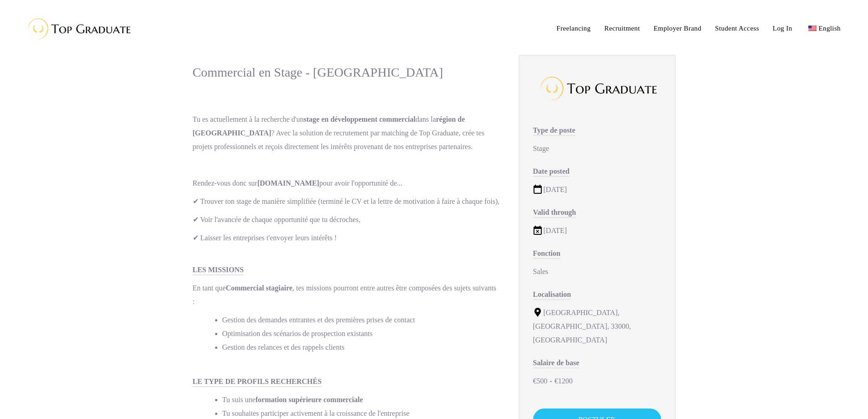 This screenshot has width=868, height=419. Describe the element at coordinates (346, 133) in the screenshot. I see `p: Tu es actuellement à la recherche d'un dans la ? Avec la solution de recrutement par matching de ...` at that location.